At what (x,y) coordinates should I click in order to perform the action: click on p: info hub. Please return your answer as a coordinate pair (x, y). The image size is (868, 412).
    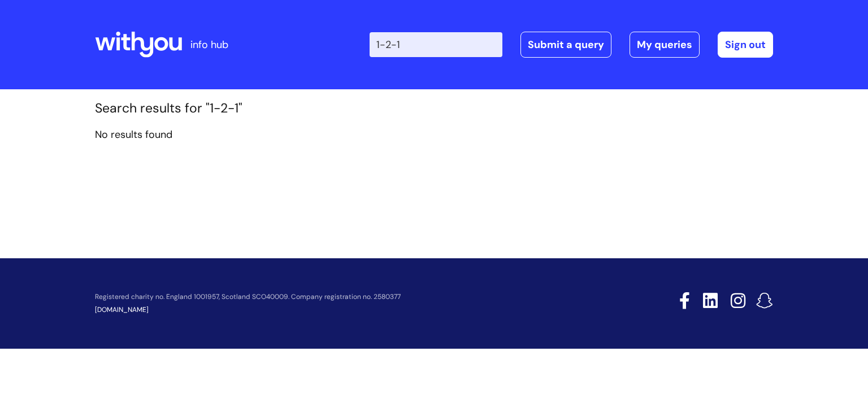
    Looking at the image, I should click on (209, 45).